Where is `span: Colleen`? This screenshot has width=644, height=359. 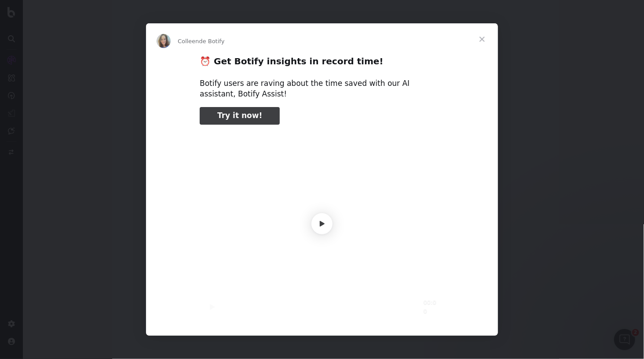
span: Colleen is located at coordinates (188, 41).